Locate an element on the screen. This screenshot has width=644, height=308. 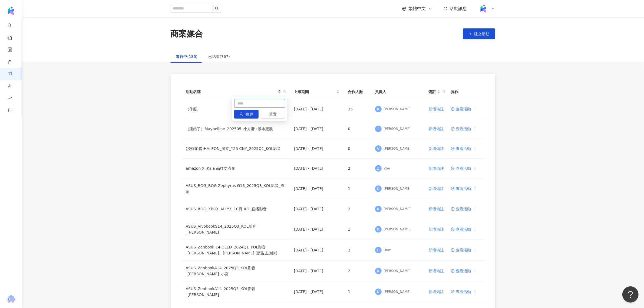
span: 備註 is located at coordinates (432, 92).